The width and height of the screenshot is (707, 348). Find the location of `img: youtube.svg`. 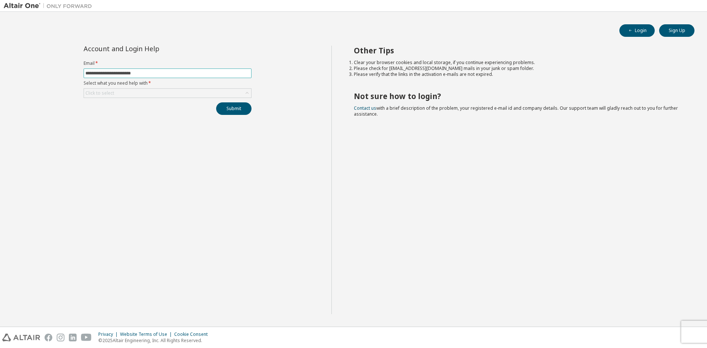

img: youtube.svg is located at coordinates (86, 337).